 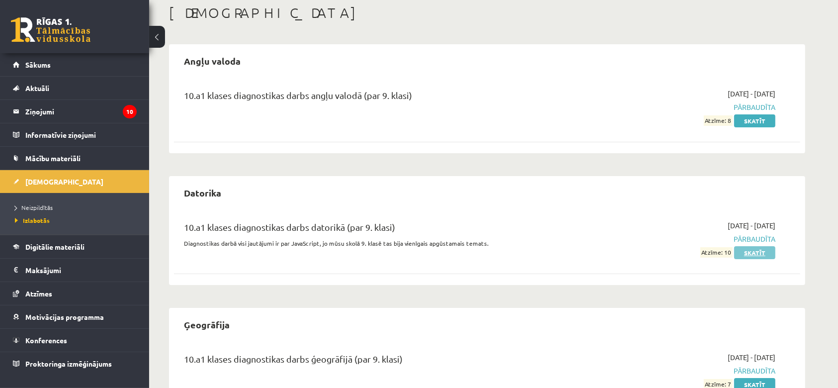 I want to click on span: Atzīme: 8, so click(x=718, y=120).